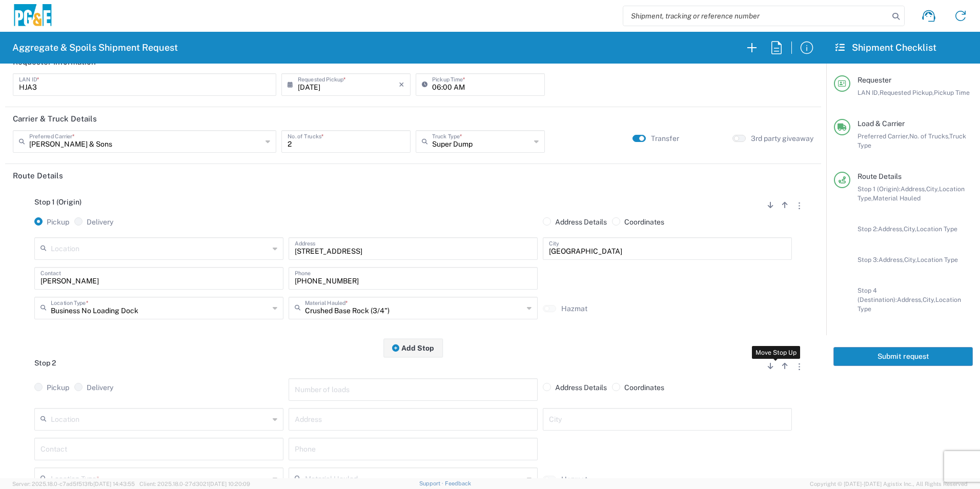 The height and width of the screenshot is (489, 980). I want to click on span: Pickup Time, so click(951, 92).